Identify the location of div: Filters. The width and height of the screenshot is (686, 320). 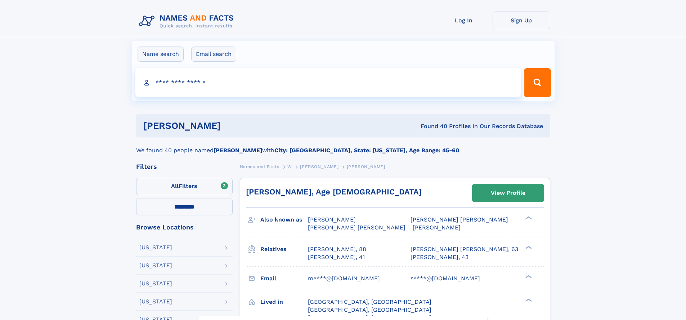
(184, 166).